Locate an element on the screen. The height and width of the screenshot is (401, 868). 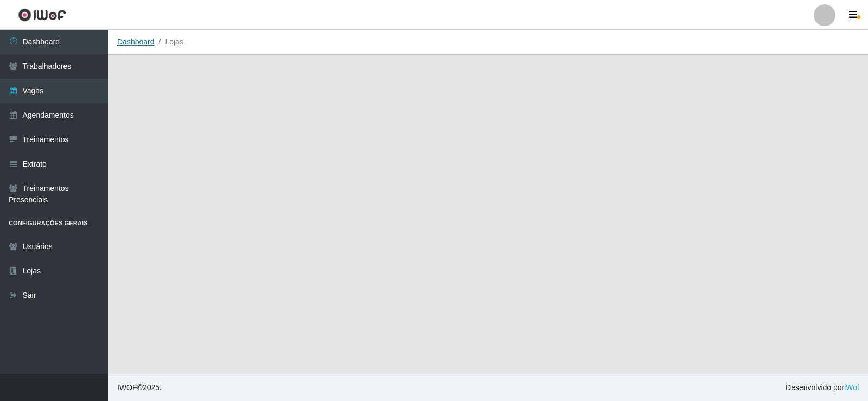
span: IWOF is located at coordinates (127, 387).